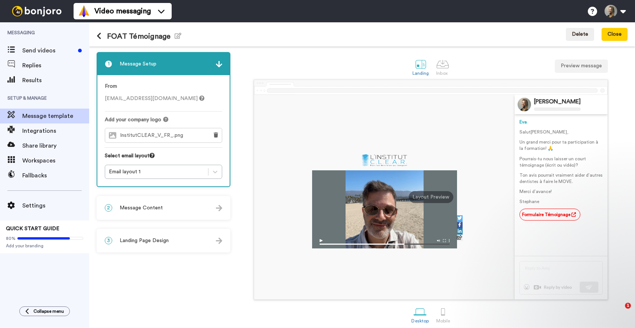 This screenshot has height=328, width=635. I want to click on span: Collapse menu, so click(49, 311).